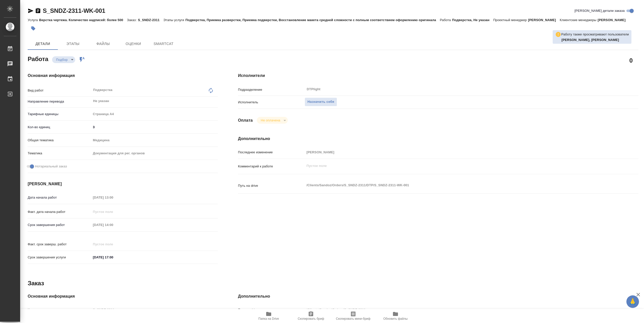  What do you see at coordinates (163, 44) in the screenshot?
I see `span: SmartCat` at bounding box center [163, 44].